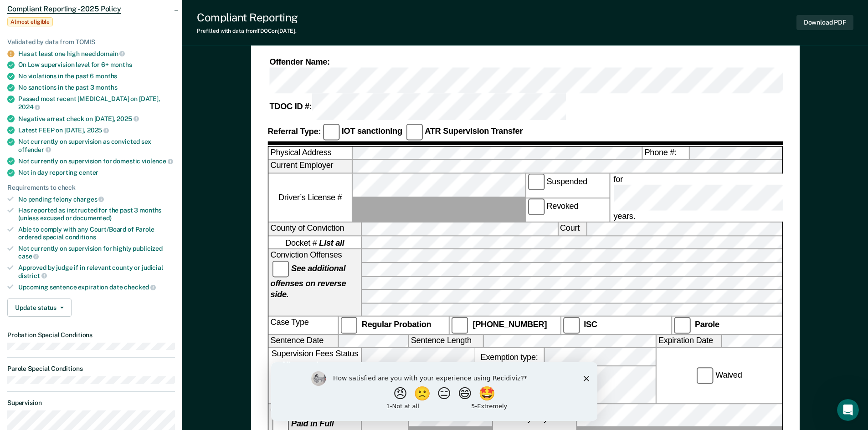 The image size is (868, 430). What do you see at coordinates (39, 308) in the screenshot?
I see `button: Update status` at bounding box center [39, 308].